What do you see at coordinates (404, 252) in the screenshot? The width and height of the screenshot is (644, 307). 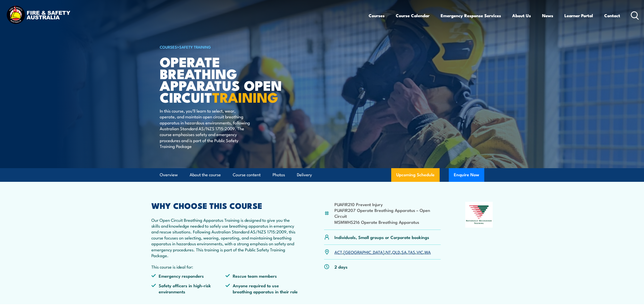 I see `a: SA` at bounding box center [404, 252].